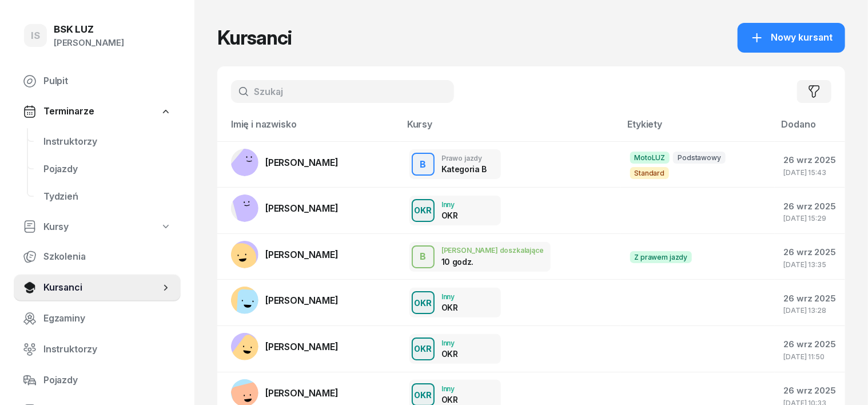 This screenshot has width=868, height=405. I want to click on span: Nowy kursant, so click(802, 38).